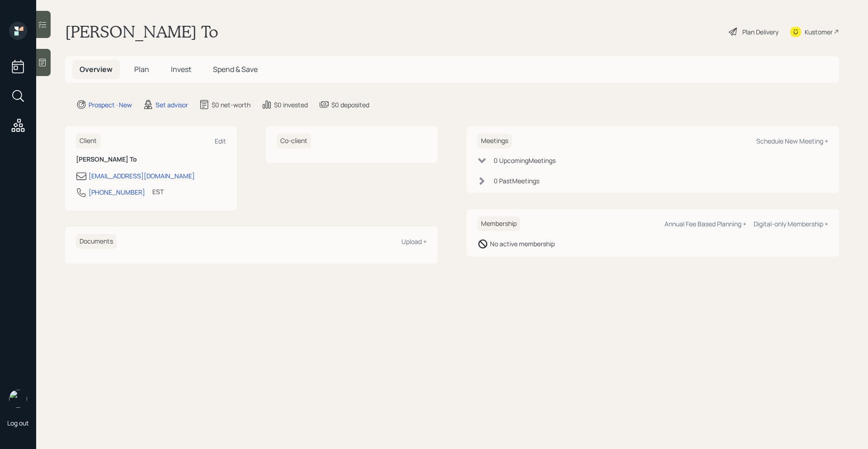 This screenshot has height=449, width=868. Describe the element at coordinates (290, 104) in the screenshot. I see `div: $0 invested` at that location.